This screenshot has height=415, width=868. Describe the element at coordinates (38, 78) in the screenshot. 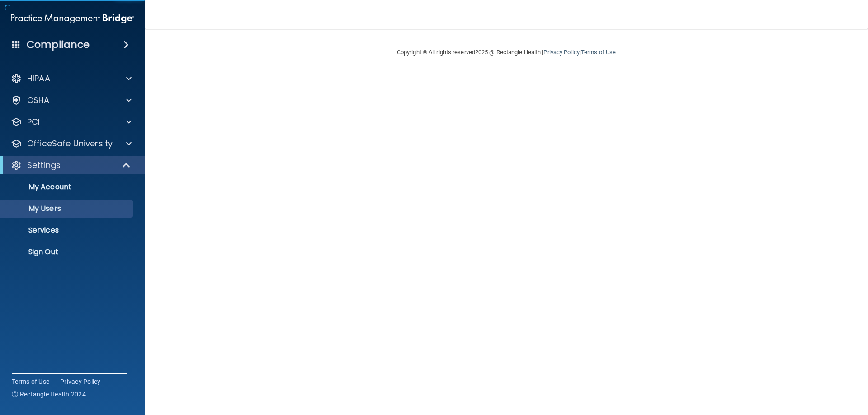

I see `p: HIPAA` at that location.